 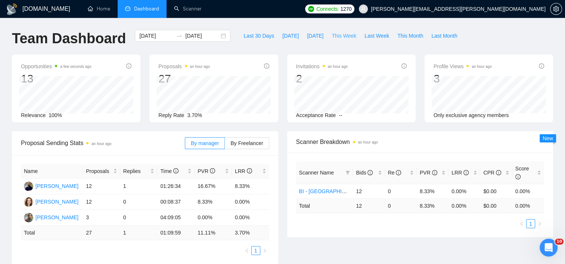 I want to click on div: 2, so click(x=322, y=79).